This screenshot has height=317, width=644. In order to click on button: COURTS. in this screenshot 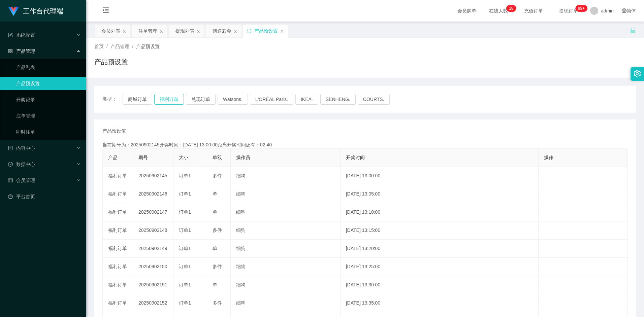, I will do `click(374, 100)`.